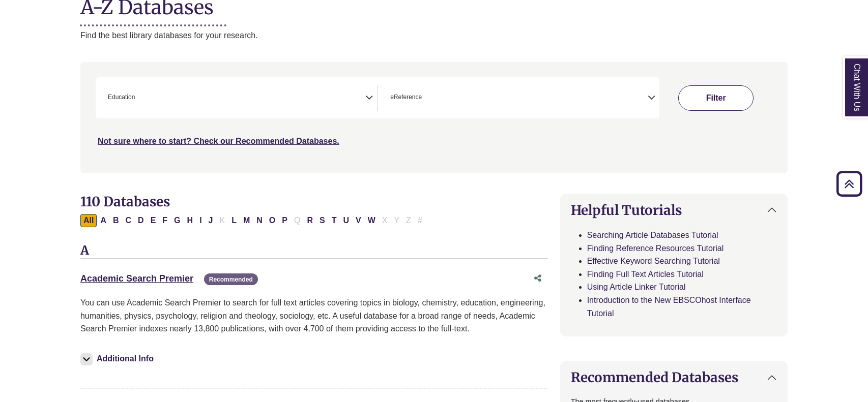 Image resolution: width=868 pixels, height=402 pixels. Describe the element at coordinates (314, 251) in the screenshot. I see `h3: A` at that location.